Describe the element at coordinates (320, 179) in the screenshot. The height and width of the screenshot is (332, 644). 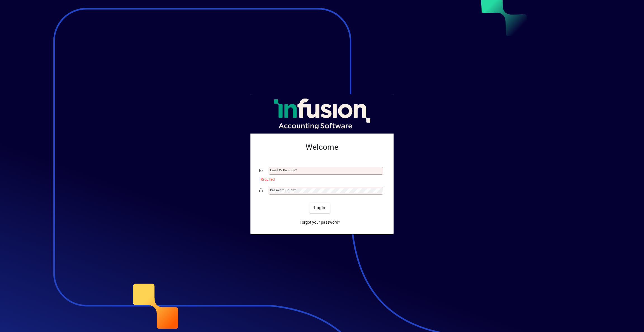
I see `mat-error: Required` at that location.